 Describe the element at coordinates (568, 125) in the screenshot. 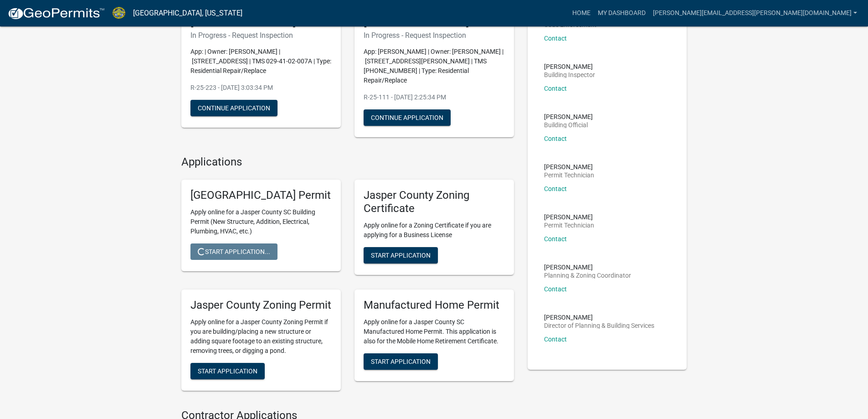

I see `p: Building Official` at that location.